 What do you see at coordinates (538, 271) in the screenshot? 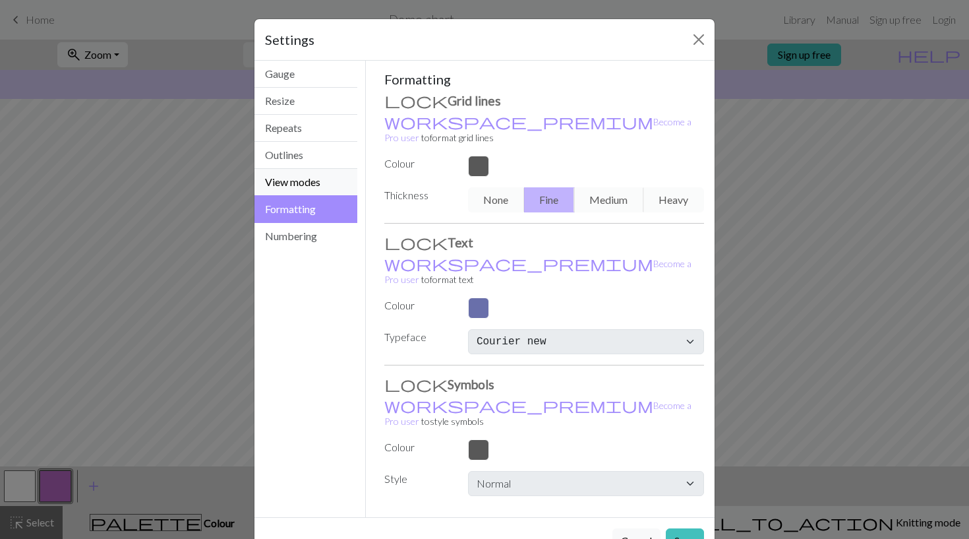
I see `small: to format text` at bounding box center [538, 271].